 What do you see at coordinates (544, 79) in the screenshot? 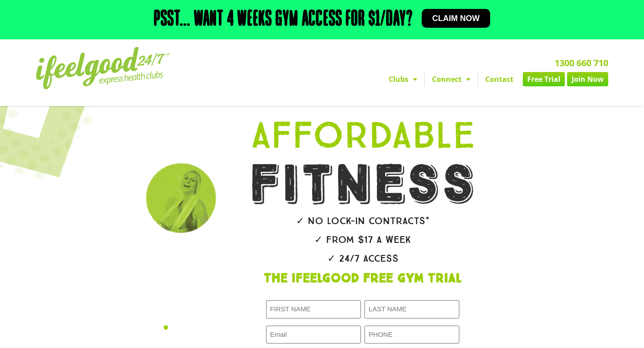
I see `a: Free Trial` at bounding box center [544, 79].